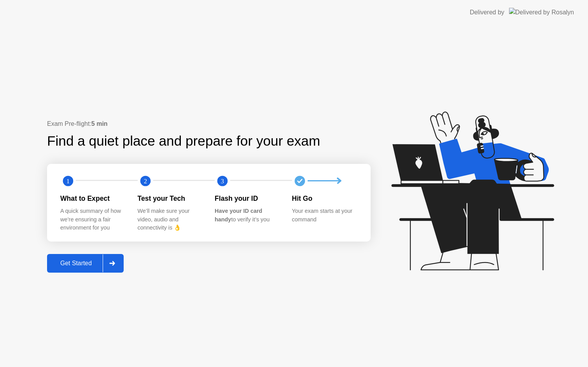  Describe the element at coordinates (239, 215) in the screenshot. I see `b: Have your ID card handy` at that location.